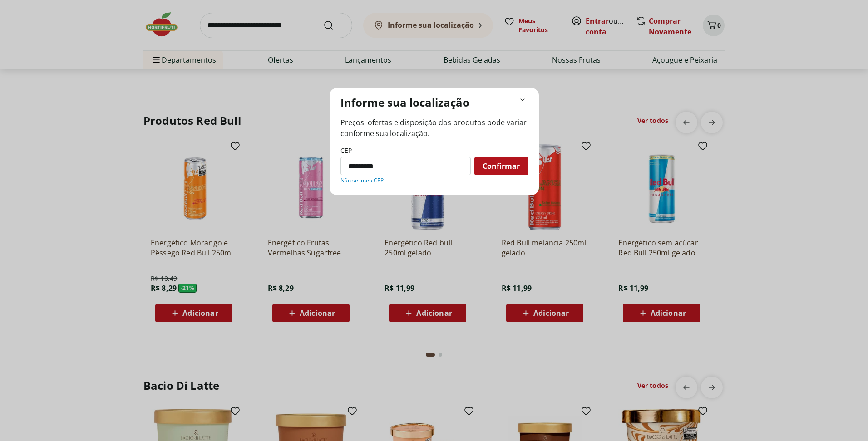 This screenshot has width=868, height=441. Describe the element at coordinates (346, 150) in the screenshot. I see `label: CEP` at that location.